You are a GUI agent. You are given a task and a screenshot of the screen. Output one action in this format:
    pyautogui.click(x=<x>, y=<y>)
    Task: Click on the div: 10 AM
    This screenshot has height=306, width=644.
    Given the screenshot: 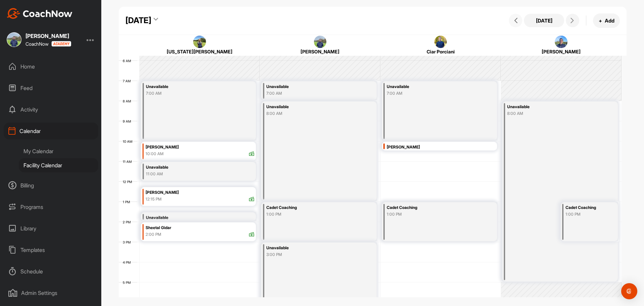 What is the action you would take?
    pyautogui.click(x=129, y=141)
    